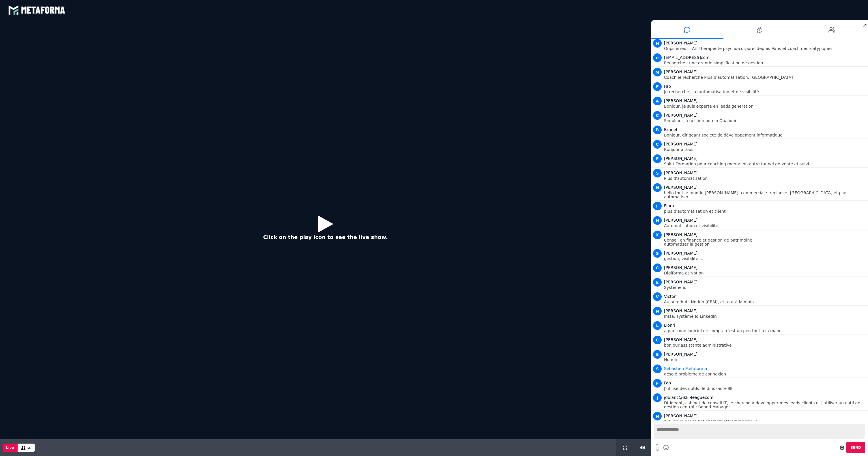 The height and width of the screenshot is (456, 868). What do you see at coordinates (765, 388) in the screenshot?
I see `p: J'utilise des outils de dinosaure 😅` at bounding box center [765, 388].